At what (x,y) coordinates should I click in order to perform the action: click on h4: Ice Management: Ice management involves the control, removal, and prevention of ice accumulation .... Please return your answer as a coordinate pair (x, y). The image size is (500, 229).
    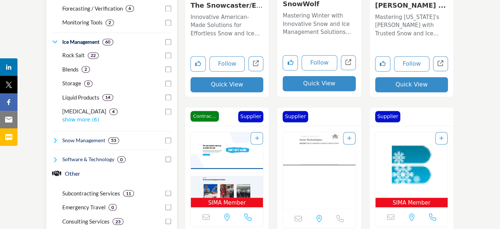
    Looking at the image, I should click on (81, 42).